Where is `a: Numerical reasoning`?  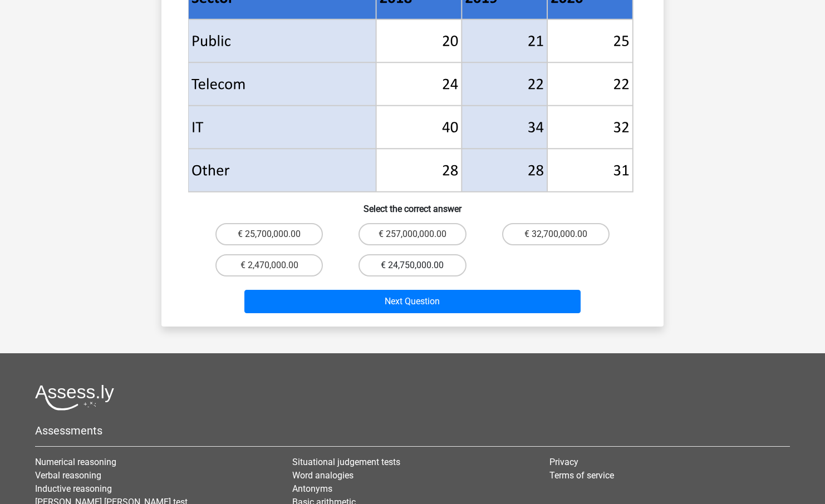
a: Numerical reasoning is located at coordinates (76, 461).